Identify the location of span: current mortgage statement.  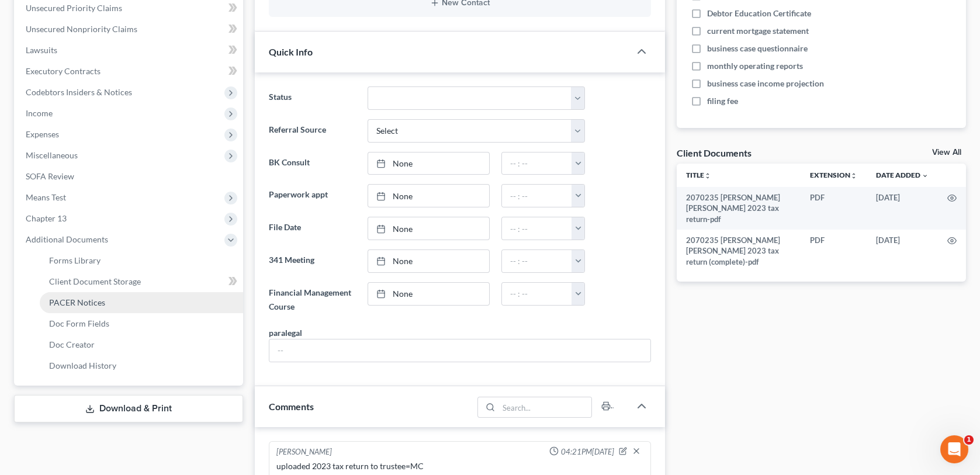
(758, 31).